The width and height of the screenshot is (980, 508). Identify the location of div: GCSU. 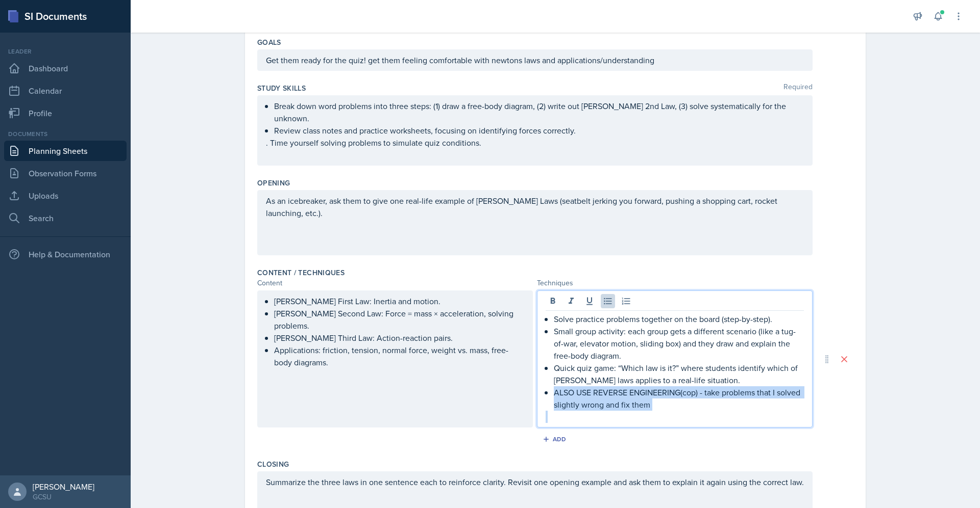
(63, 497).